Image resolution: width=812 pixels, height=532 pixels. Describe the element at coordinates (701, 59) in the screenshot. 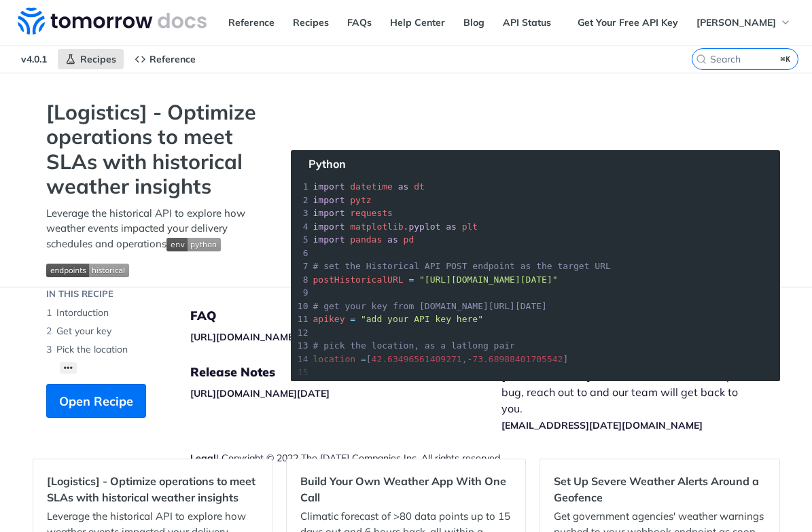

I see `svg: Search` at that location.